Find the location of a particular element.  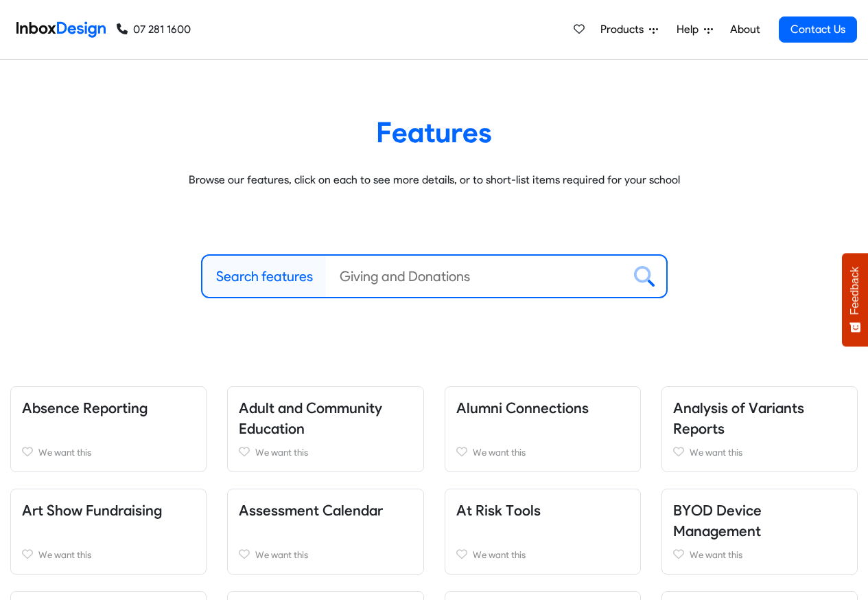

a: Assessment Calendar is located at coordinates (311, 509).